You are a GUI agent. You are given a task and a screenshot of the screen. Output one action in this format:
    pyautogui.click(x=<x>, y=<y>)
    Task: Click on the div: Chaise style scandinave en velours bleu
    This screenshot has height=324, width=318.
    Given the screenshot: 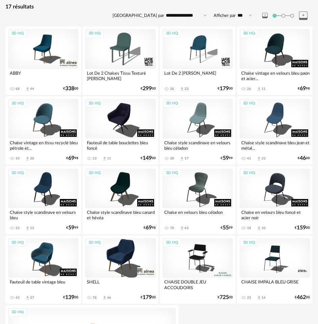 What is the action you would take?
    pyautogui.click(x=43, y=215)
    